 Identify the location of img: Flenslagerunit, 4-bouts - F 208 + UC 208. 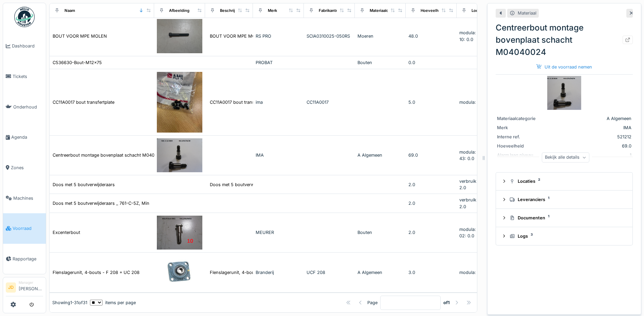
(179, 272).